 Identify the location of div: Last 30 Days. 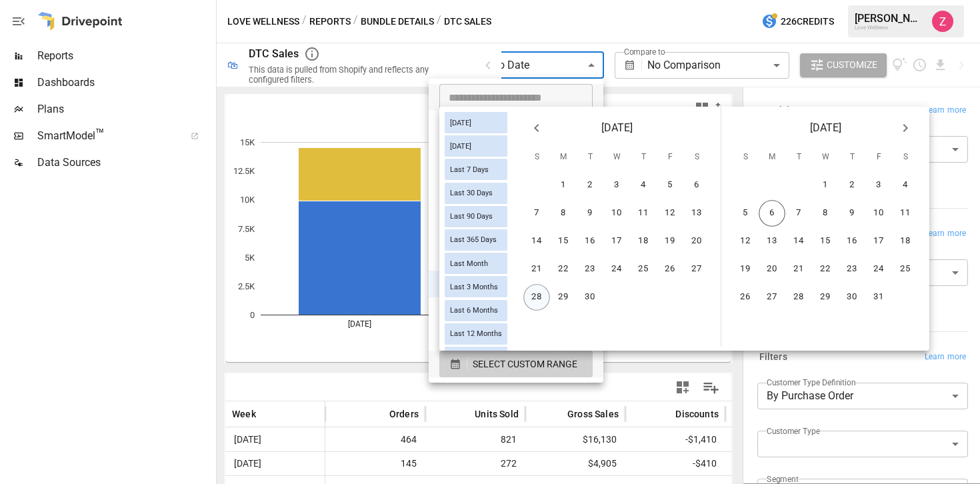
(476, 194).